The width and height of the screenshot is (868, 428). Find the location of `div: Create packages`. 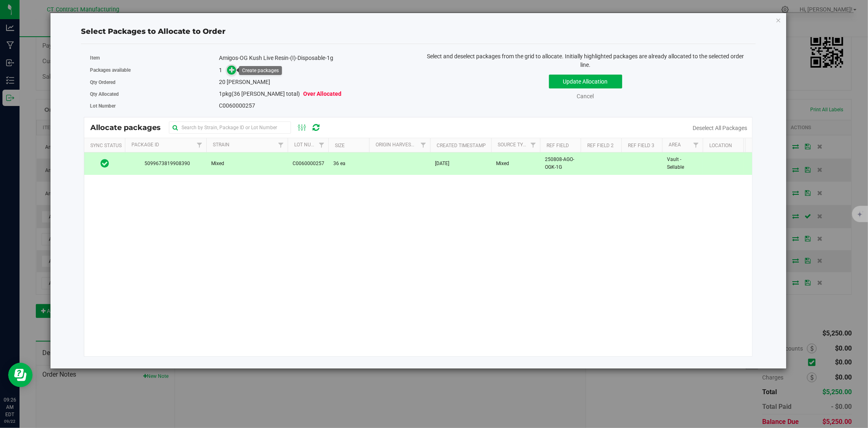

div: Create packages is located at coordinates (260, 70).